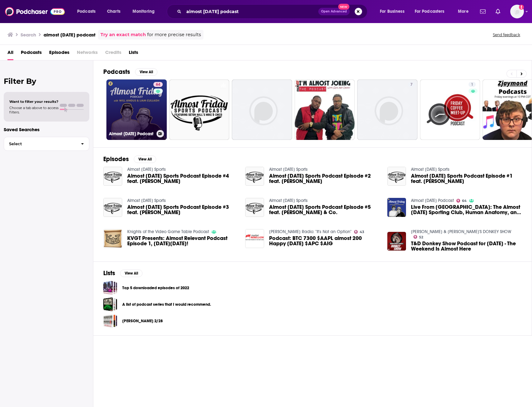  I want to click on a: Almost Friday Sports Podcast Episode #2 feat. Anthony Gazzola, so click(324, 178).